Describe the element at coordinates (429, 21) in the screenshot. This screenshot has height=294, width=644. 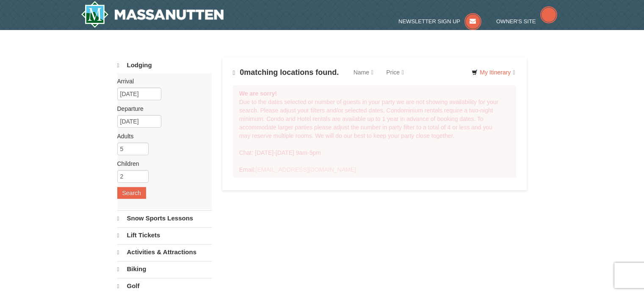
I see `span: Newsletter Sign Up` at that location.